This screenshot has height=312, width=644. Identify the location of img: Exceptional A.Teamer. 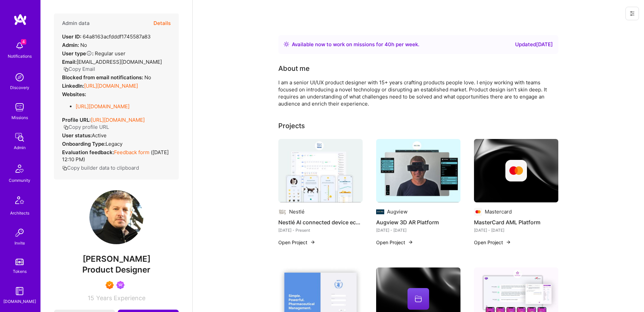
(110, 285).